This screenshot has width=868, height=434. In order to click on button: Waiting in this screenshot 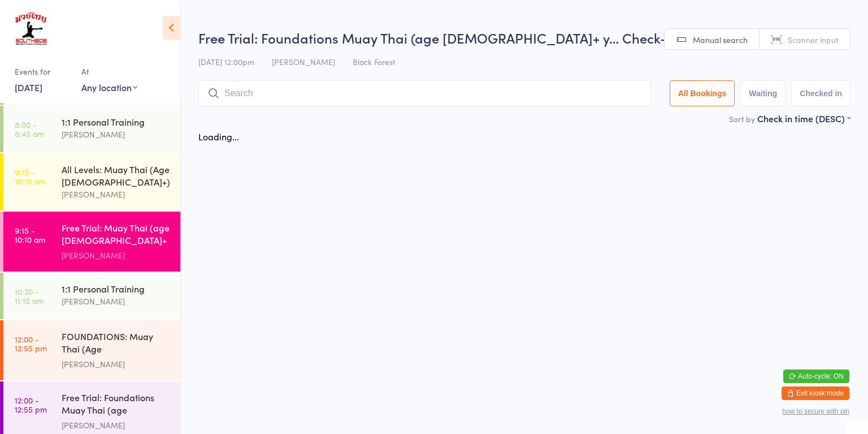, I will do `click(763, 94)`.